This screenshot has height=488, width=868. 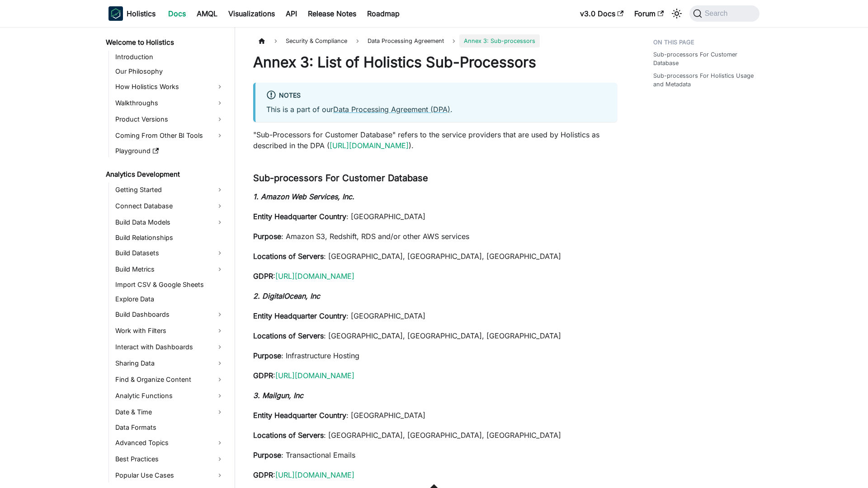 What do you see at coordinates (169, 136) in the screenshot?
I see `a: Coming From Other BI Tools` at bounding box center [169, 136].